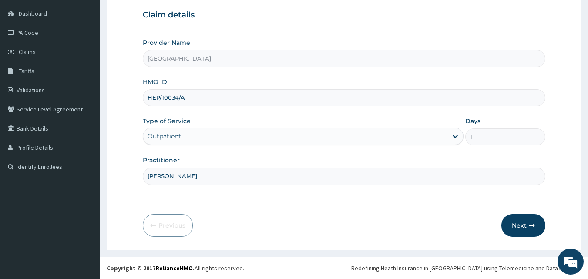 Image resolution: width=588 pixels, height=279 pixels. What do you see at coordinates (85, 202) in the screenshot?
I see `textarea: Type your message and hit 'Enter'` at bounding box center [85, 202].